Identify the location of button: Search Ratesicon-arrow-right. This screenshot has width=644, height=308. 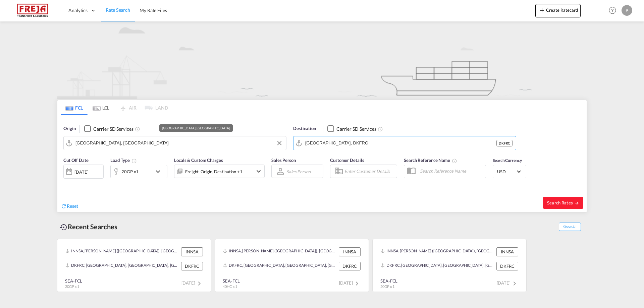
(563, 203).